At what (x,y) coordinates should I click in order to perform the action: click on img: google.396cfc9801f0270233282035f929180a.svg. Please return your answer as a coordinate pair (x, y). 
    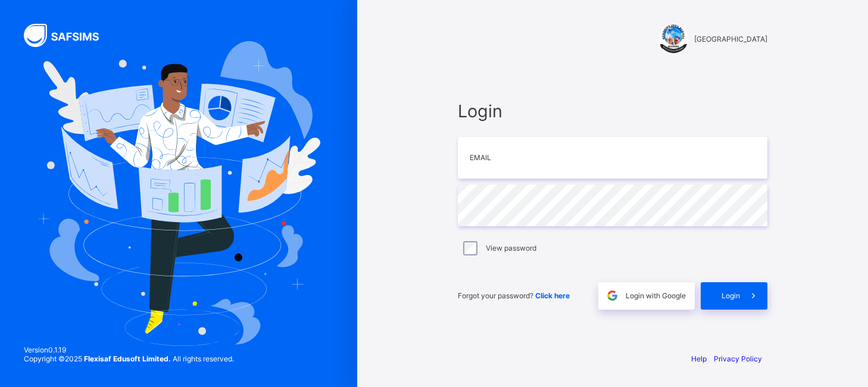
    Looking at the image, I should click on (612, 295).